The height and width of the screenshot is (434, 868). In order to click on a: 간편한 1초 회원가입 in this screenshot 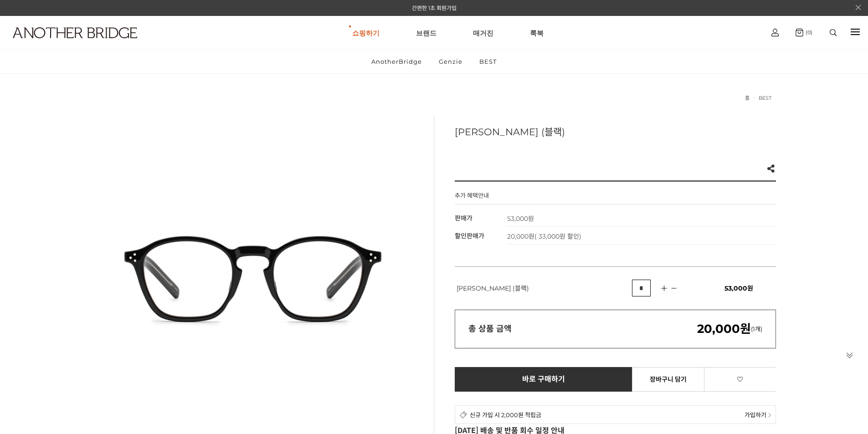, I will do `click(434, 8)`.